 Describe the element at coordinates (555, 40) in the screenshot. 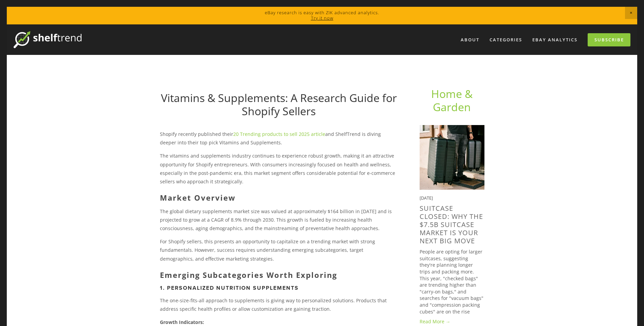

I see `a: eBay Analytics` at that location.